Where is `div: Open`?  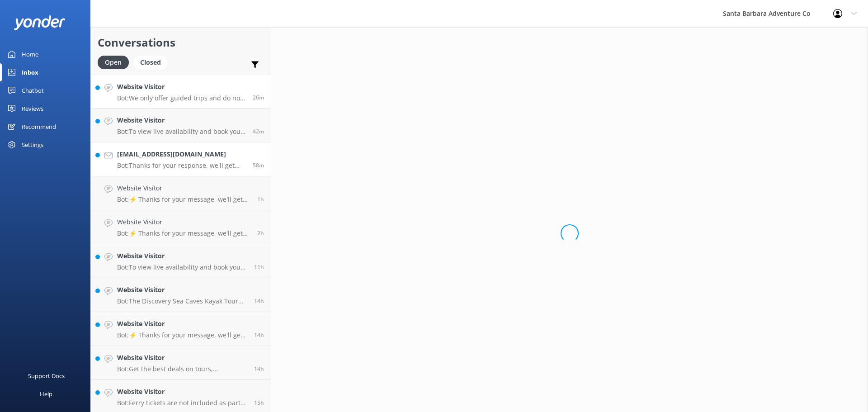 div: Open is located at coordinates (113, 62).